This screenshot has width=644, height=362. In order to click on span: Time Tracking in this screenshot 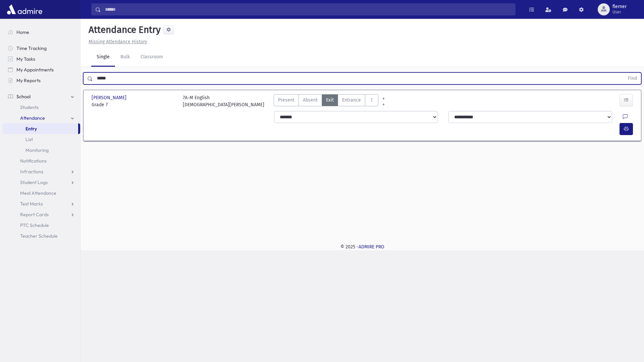, I will do `click(31, 48)`.